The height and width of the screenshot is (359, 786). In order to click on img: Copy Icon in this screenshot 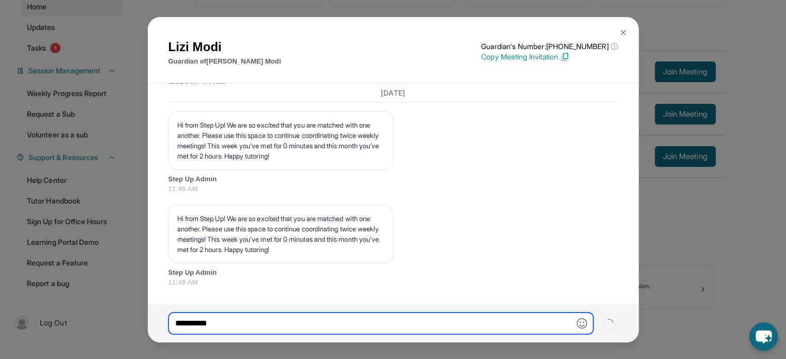, I will do `click(565, 57)`.